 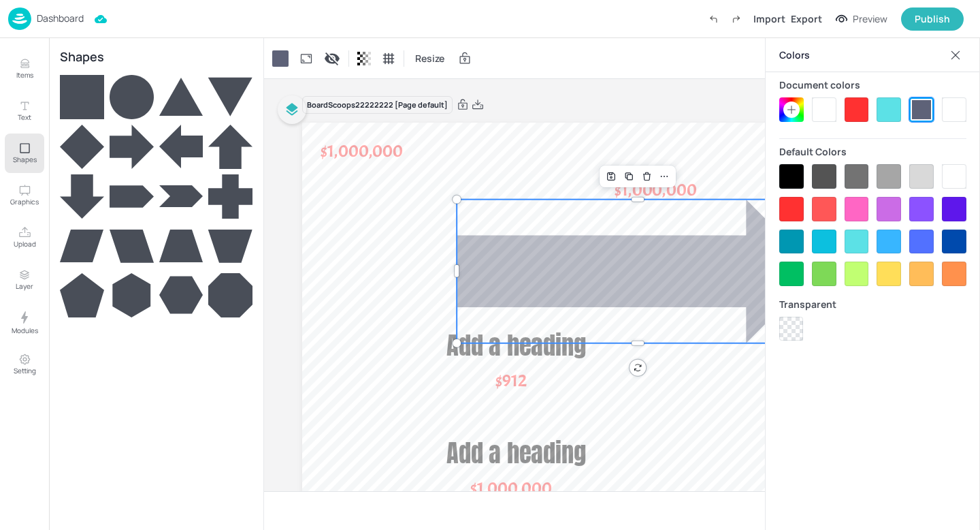 I want to click on span: Resize, so click(x=430, y=58).